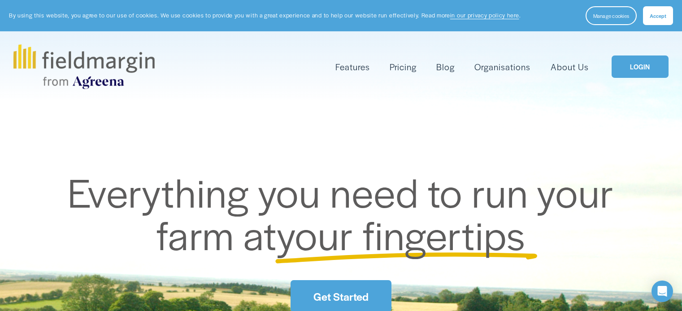 This screenshot has height=311, width=682. Describe the element at coordinates (611, 16) in the screenshot. I see `button: Manage cookies` at that location.